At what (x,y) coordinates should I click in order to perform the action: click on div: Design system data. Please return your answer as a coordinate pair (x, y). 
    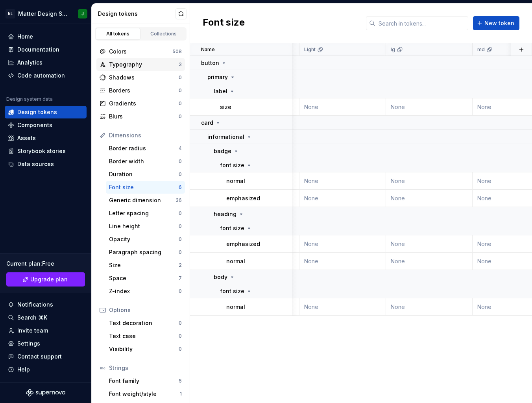
    Looking at the image, I should click on (30, 99).